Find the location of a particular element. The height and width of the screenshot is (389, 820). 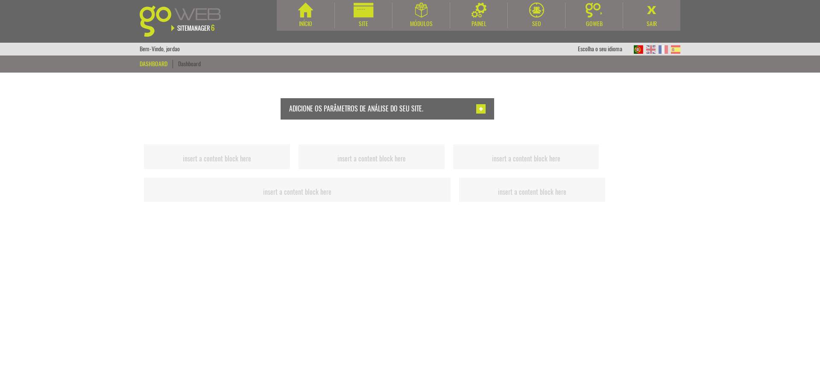

img: Site is located at coordinates (363, 10).